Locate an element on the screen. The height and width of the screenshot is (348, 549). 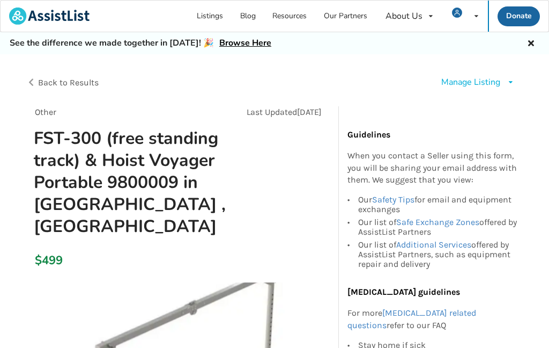
div: Our list of offered by AssistList Partners is located at coordinates (438, 227).